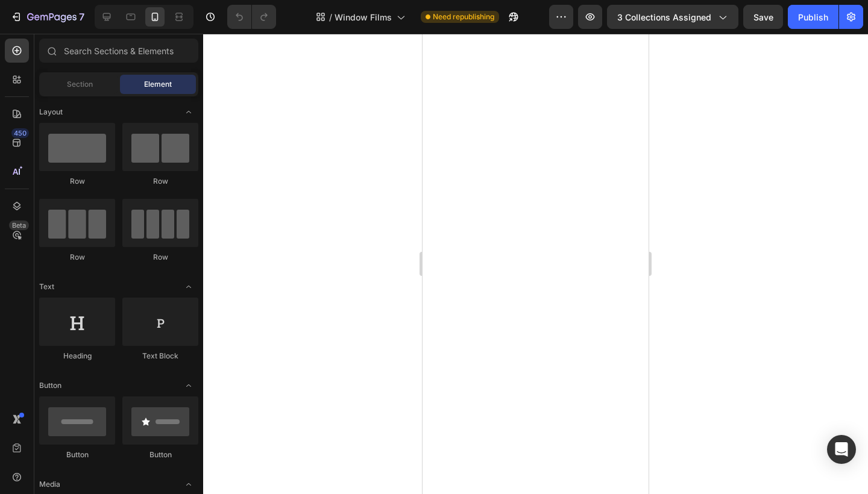  Describe the element at coordinates (80, 84) in the screenshot. I see `span: Section` at that location.